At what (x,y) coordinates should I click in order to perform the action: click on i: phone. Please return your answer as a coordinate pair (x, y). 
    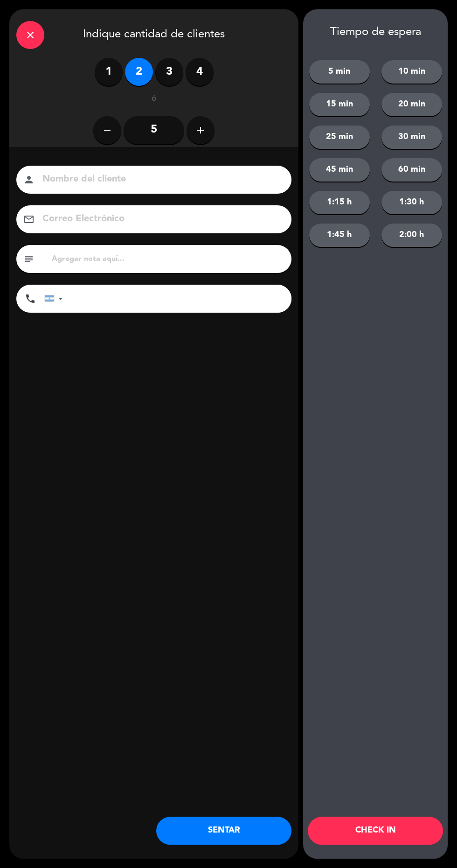
    Looking at the image, I should click on (30, 298).